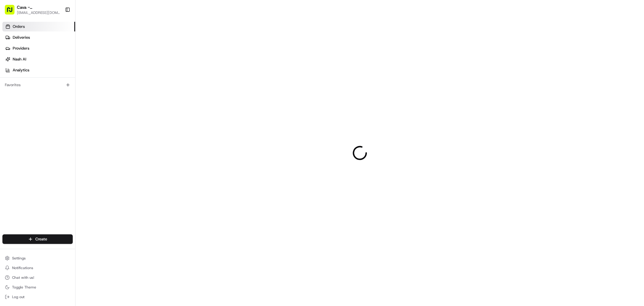 The height and width of the screenshot is (306, 644). Describe the element at coordinates (38, 48) in the screenshot. I see `a: Providers` at that location.